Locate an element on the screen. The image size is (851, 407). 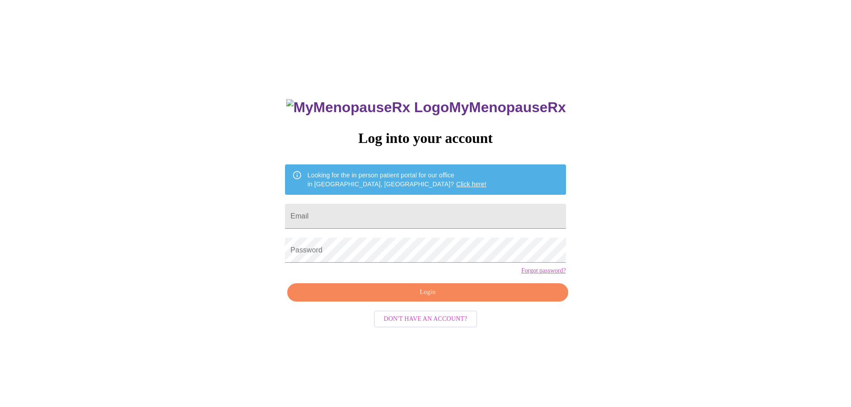
a: Forgot password? is located at coordinates (544, 271).